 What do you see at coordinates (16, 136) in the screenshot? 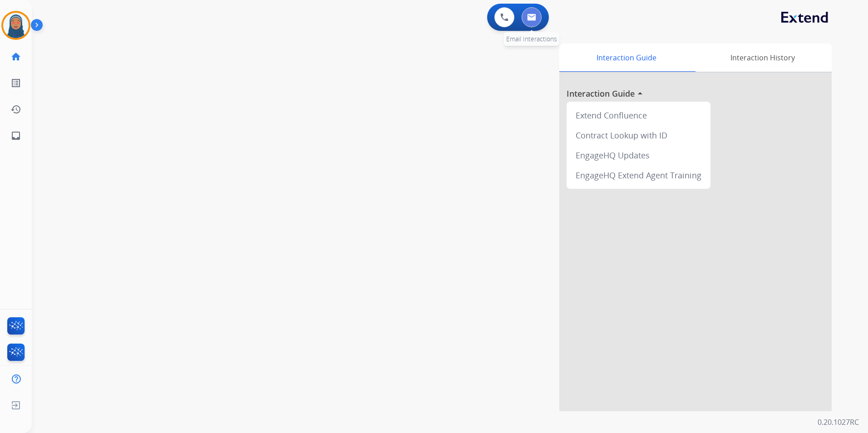
I see `mat-icon: inbox` at bounding box center [16, 136].